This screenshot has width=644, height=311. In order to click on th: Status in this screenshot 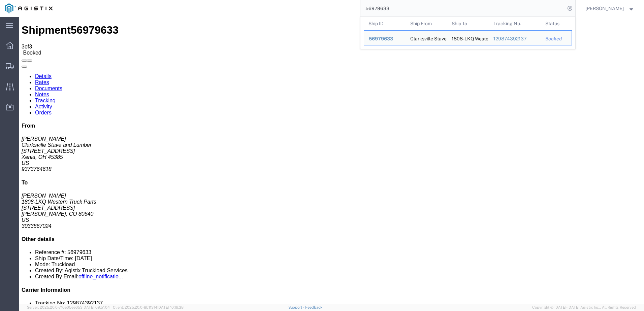, I will do `click(556, 24)`.